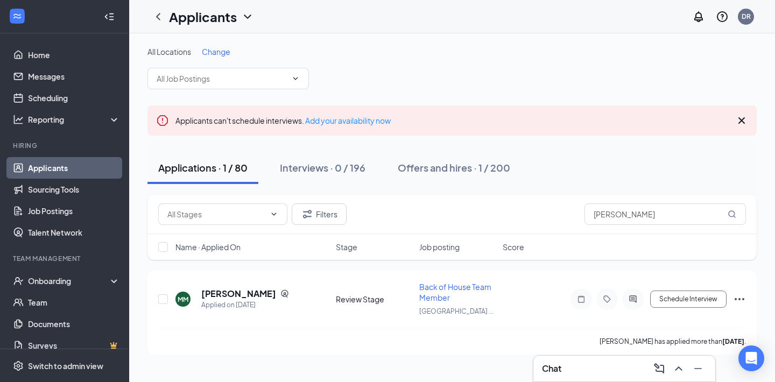  What do you see at coordinates (74, 55) in the screenshot?
I see `a: Home` at bounding box center [74, 55].